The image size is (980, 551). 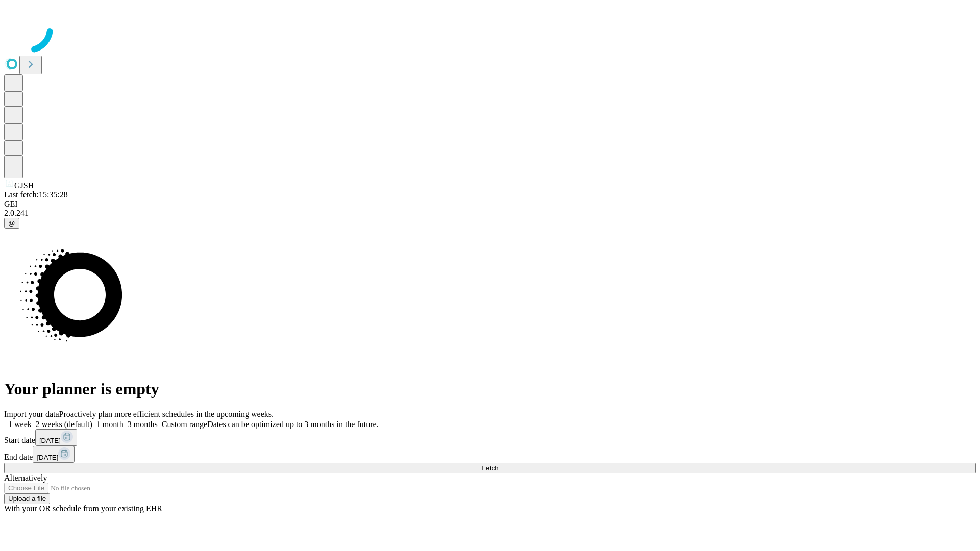 What do you see at coordinates (184, 424) in the screenshot?
I see `span: Custom range` at bounding box center [184, 424].